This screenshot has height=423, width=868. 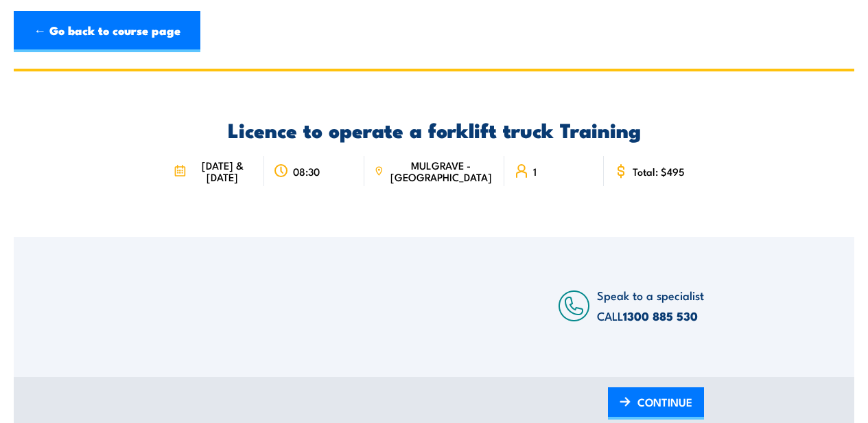 I want to click on a: ← Go back to course page, so click(x=107, y=32).